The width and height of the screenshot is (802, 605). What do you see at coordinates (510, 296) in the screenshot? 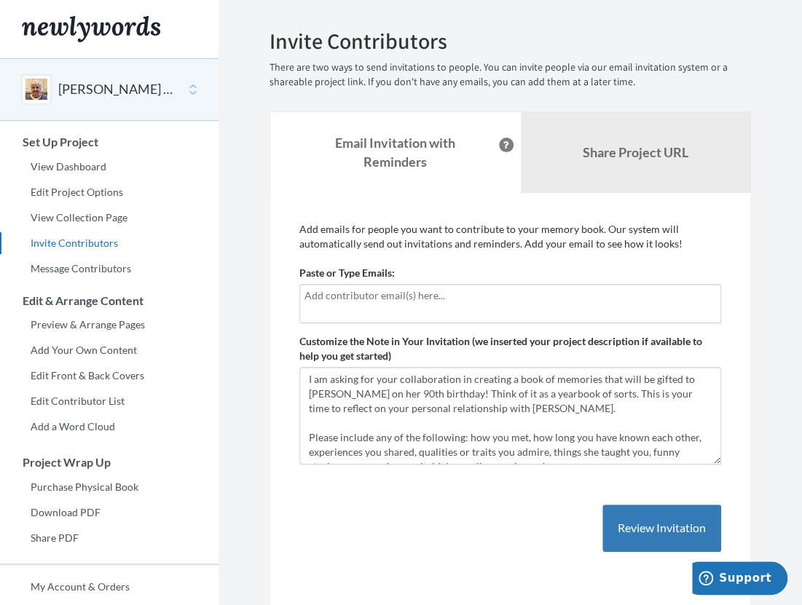
I see `input: Add contributor email(s) here...` at bounding box center [510, 296].